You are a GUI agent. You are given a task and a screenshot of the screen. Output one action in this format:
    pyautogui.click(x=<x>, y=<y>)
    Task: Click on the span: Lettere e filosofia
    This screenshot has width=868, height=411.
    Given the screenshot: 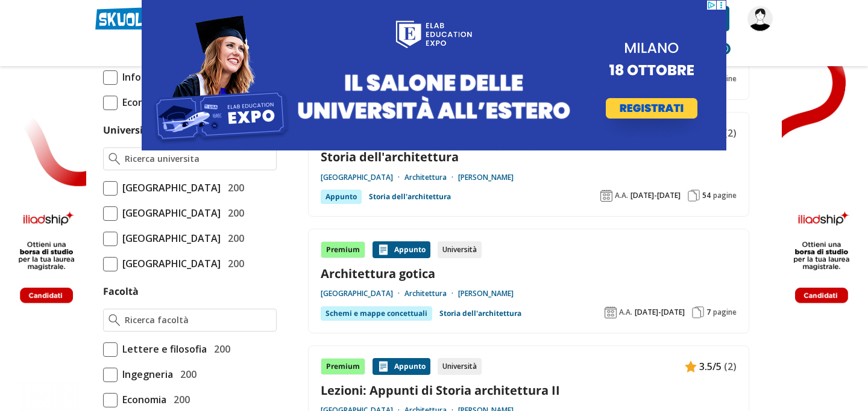 What is the action you would take?
    pyautogui.click(x=162, y=349)
    